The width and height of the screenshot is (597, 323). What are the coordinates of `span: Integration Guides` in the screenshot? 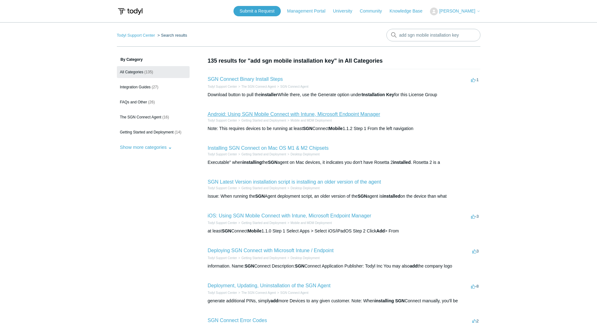 It's located at (135, 87).